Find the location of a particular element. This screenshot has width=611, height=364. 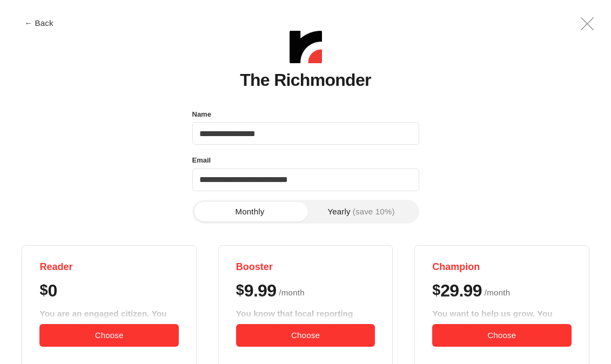

span: (save 10%) is located at coordinates (374, 212).